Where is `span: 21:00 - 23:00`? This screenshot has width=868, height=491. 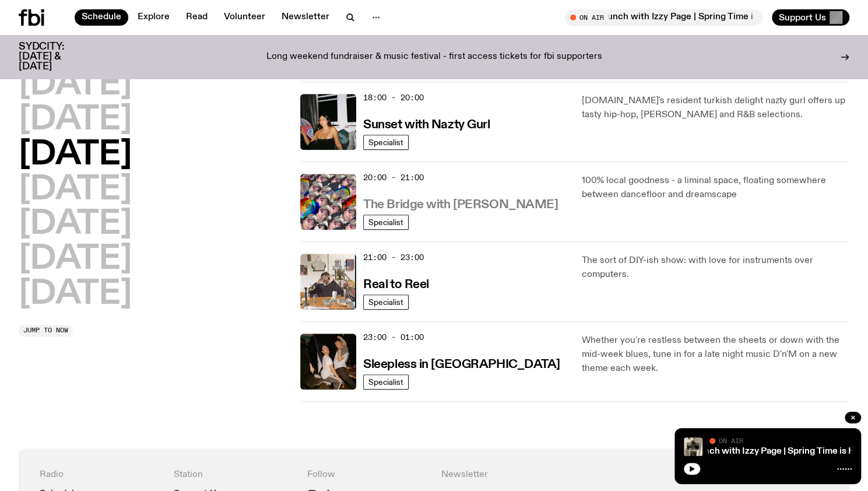 span: 21:00 - 23:00 is located at coordinates (393, 257).